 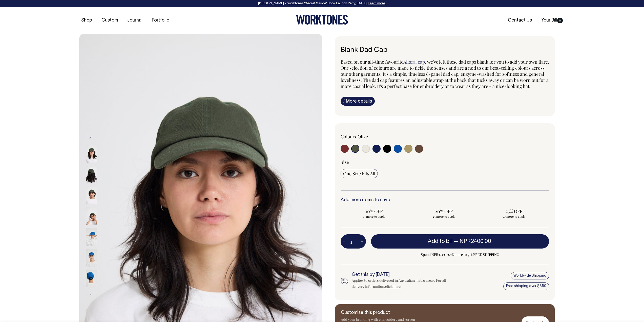 What do you see at coordinates (363, 136) in the screenshot?
I see `label: Olive` at bounding box center [363, 136].